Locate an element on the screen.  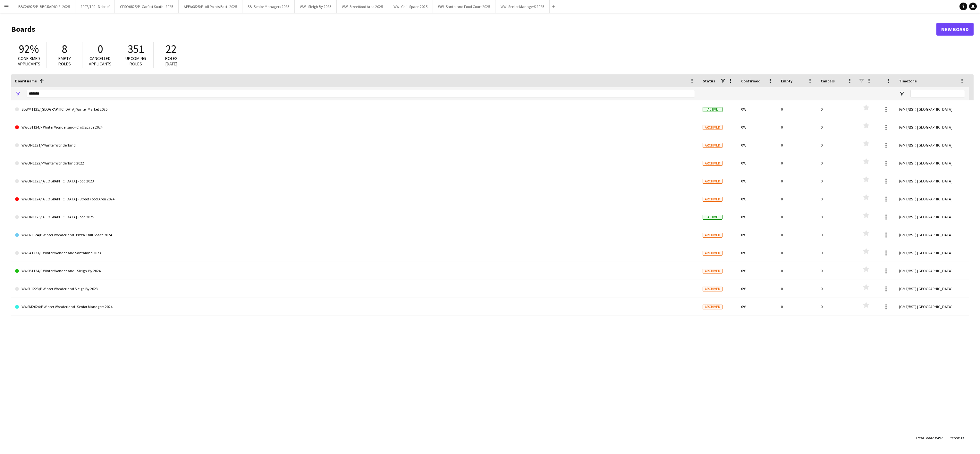
button: WW- Streetfood Area 2025 is located at coordinates (363, 6).